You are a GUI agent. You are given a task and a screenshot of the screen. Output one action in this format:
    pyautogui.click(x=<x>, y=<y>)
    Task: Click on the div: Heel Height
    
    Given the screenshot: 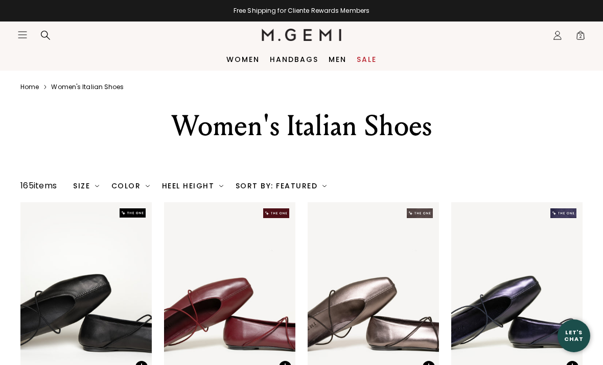 What is the action you would take?
    pyautogui.click(x=193, y=186)
    